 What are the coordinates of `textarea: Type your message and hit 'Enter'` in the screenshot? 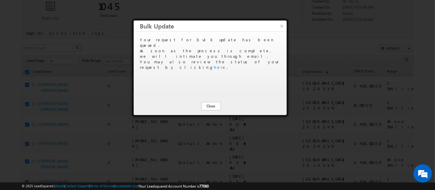 It's located at (60, 99).